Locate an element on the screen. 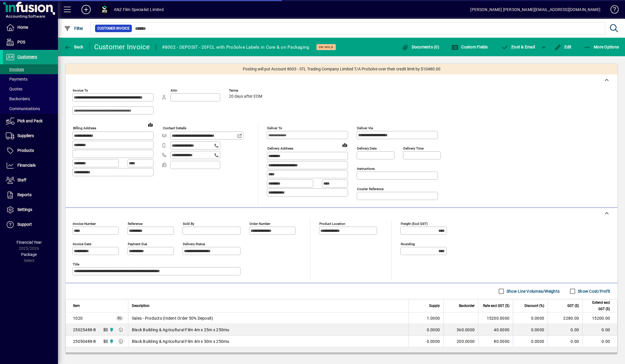  mat-label: Instructions is located at coordinates (366, 169).